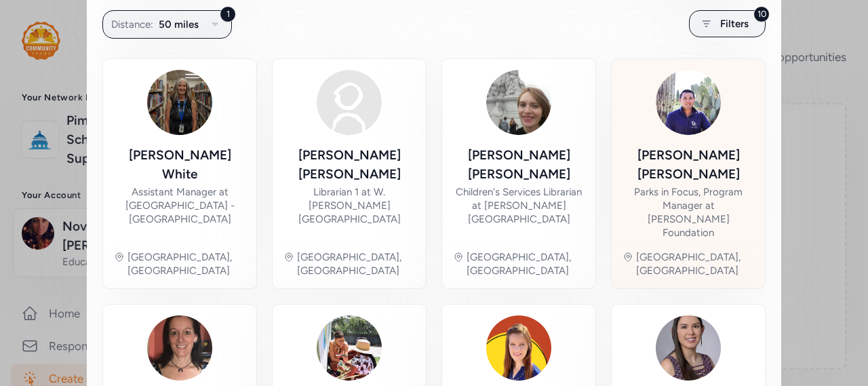  Describe the element at coordinates (178, 24) in the screenshot. I see `span: 50 miles` at that location.